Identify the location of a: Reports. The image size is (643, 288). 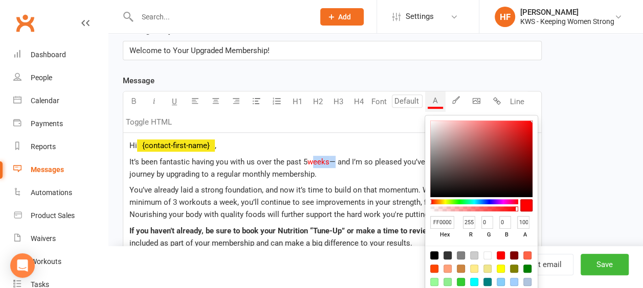
(60, 147).